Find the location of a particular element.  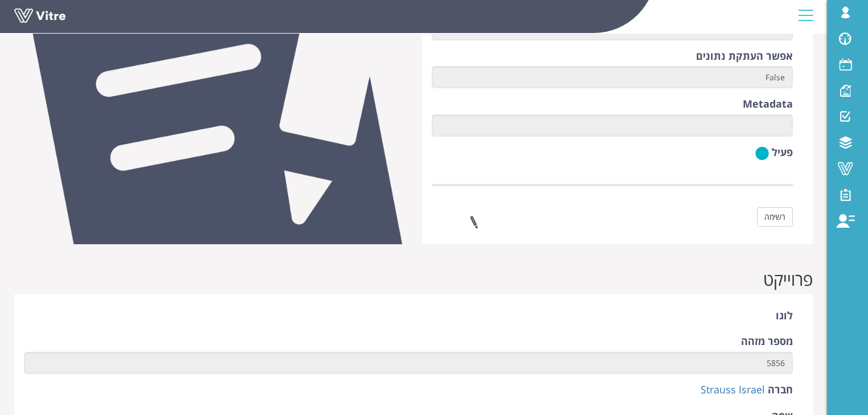

label: אפשר העתקת נתונים is located at coordinates (745, 56).